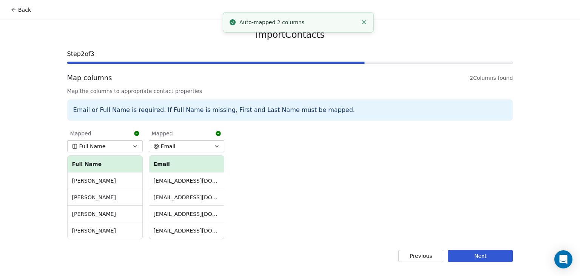 This screenshot has height=276, width=580. I want to click on span: Step 2 of 3, so click(290, 54).